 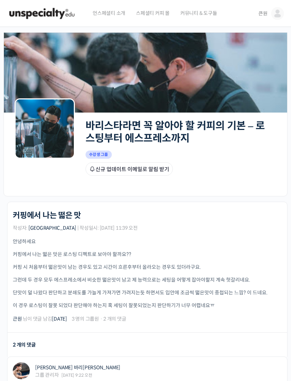 What do you see at coordinates (24, 345) in the screenshot?
I see `div: 2 개의 댓글` at bounding box center [24, 345].